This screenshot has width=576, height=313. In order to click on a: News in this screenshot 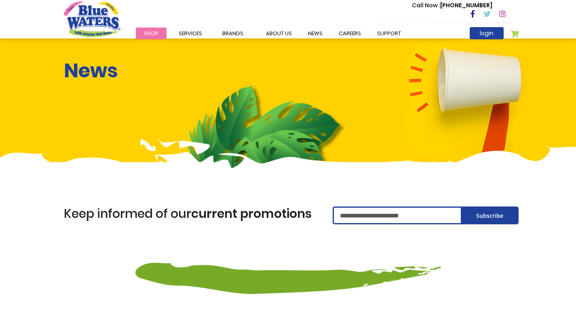, I will do `click(316, 33)`.